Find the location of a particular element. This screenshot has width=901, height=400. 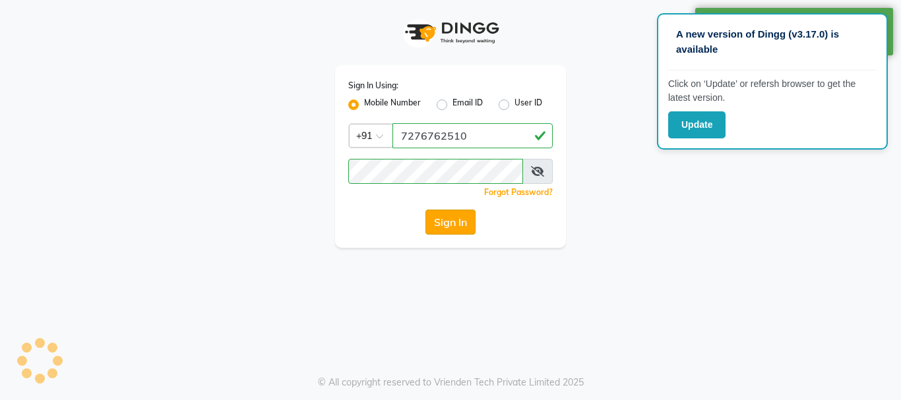

label: Email ID is located at coordinates (468, 105).